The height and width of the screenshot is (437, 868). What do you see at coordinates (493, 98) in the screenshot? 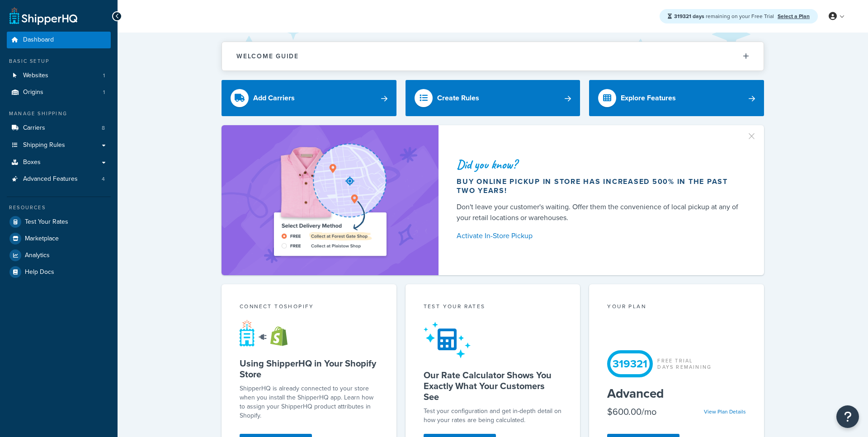
I see `a: Create Rules` at bounding box center [493, 98].